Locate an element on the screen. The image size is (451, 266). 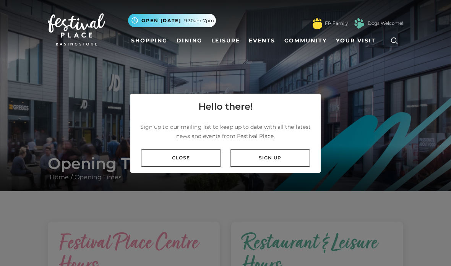
a: Close is located at coordinates (181, 158).